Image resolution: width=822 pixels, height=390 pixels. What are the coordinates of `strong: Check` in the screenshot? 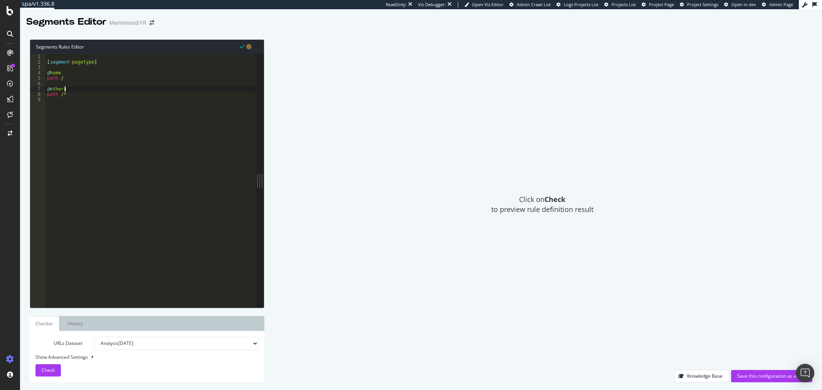 It's located at (555, 199).